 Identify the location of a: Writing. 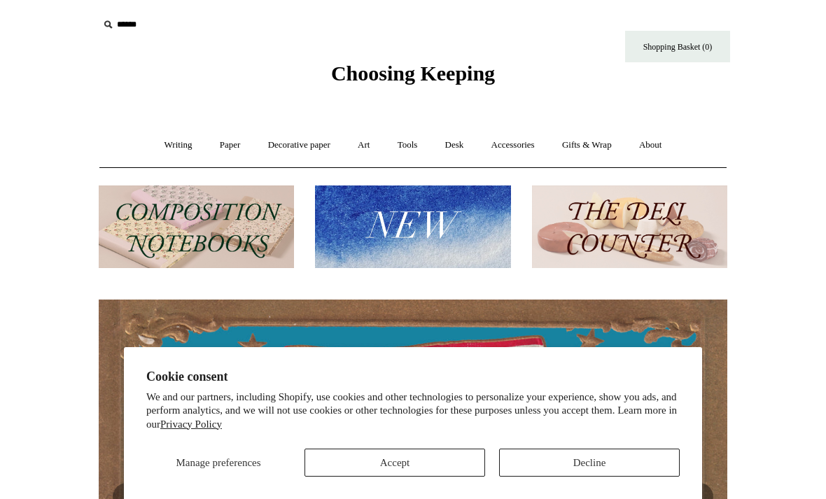
(178, 145).